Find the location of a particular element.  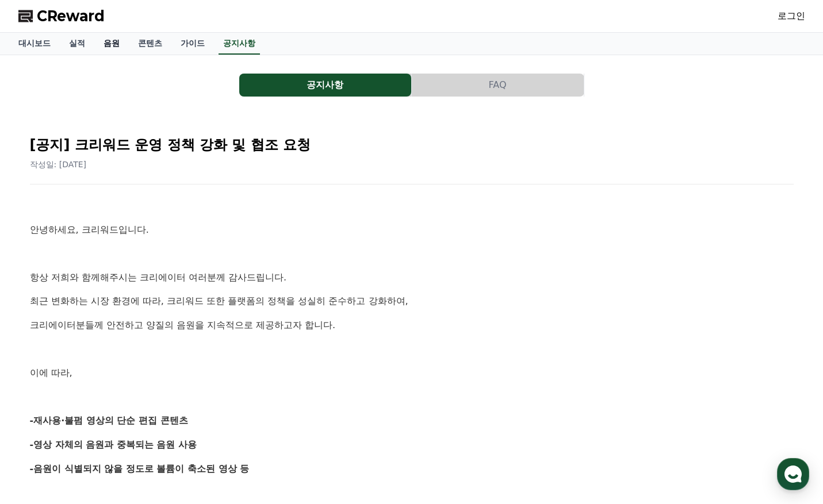

a: 콘텐츠 is located at coordinates (150, 43).